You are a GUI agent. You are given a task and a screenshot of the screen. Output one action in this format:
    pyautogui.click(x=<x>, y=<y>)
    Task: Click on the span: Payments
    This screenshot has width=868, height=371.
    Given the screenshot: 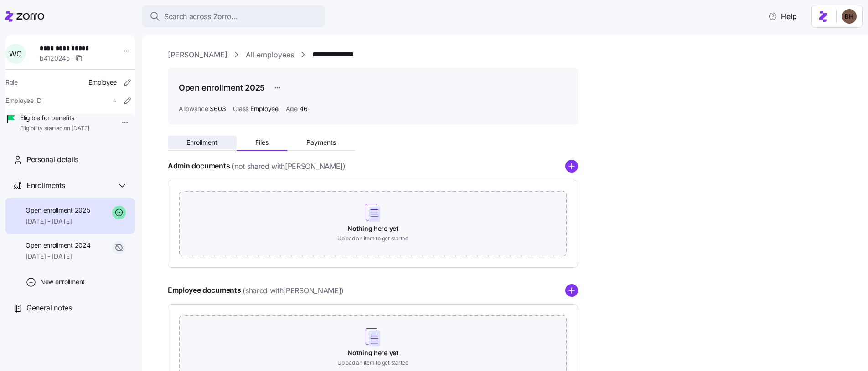 What is the action you would take?
    pyautogui.click(x=321, y=143)
    